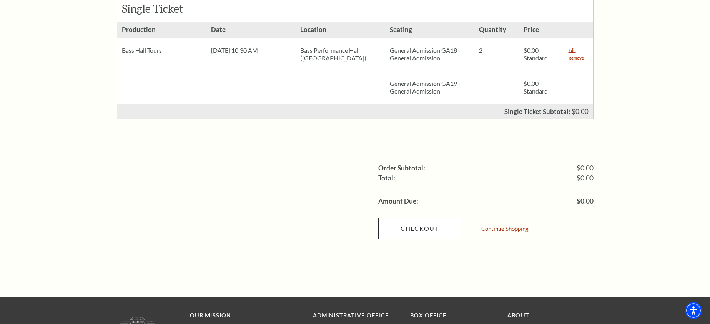 This screenshot has height=324, width=710. I want to click on a: Edit, so click(572, 50).